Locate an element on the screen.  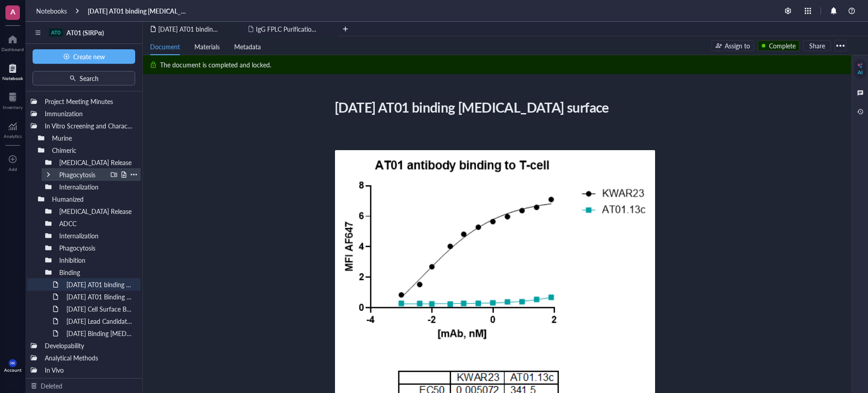
div: Project Meeting Minutes is located at coordinates (89, 102).